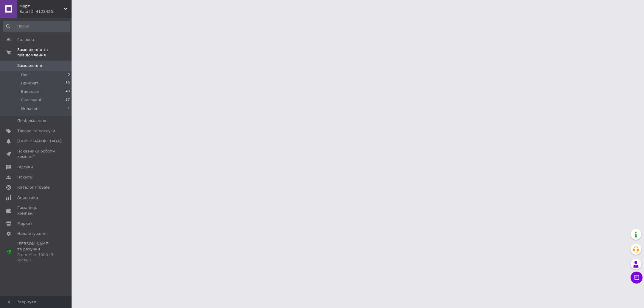 This screenshot has height=308, width=644. I want to click on span: Скасовані, so click(31, 100).